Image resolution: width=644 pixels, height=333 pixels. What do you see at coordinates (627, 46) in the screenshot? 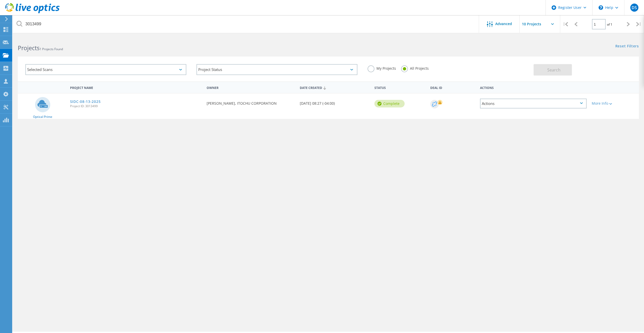
I see `a: Reset Filters` at bounding box center [627, 46].